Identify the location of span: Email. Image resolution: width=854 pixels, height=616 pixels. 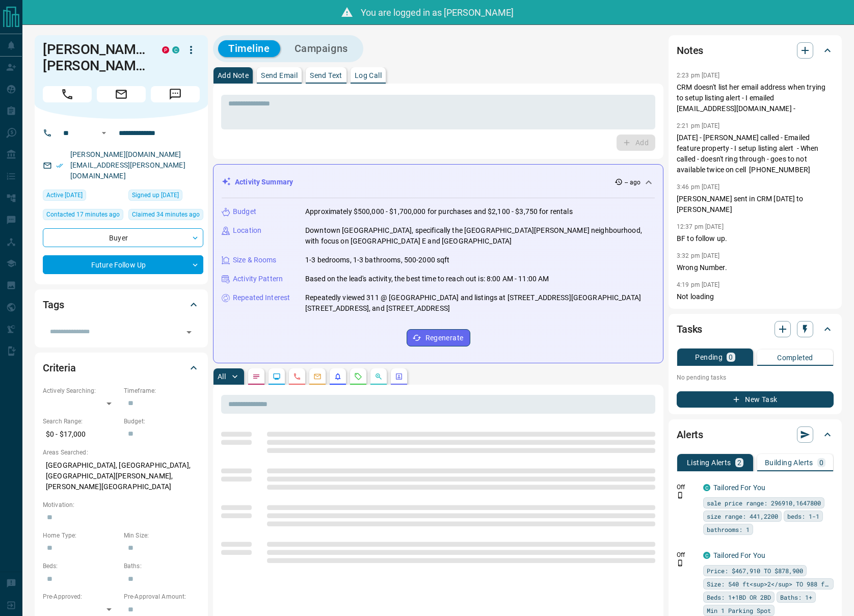
(121, 95).